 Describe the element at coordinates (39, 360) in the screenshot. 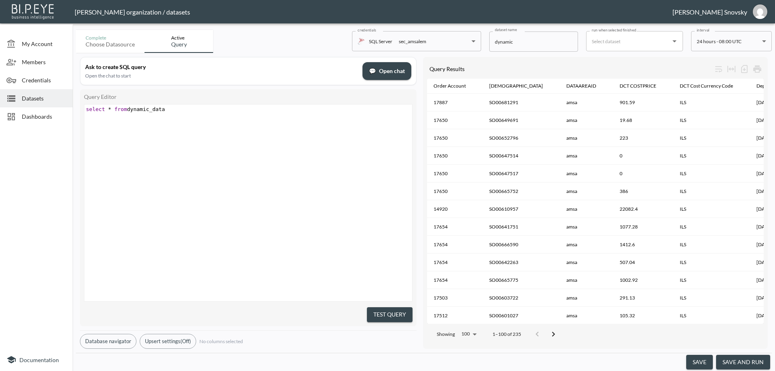

I see `span: Documentation` at that location.